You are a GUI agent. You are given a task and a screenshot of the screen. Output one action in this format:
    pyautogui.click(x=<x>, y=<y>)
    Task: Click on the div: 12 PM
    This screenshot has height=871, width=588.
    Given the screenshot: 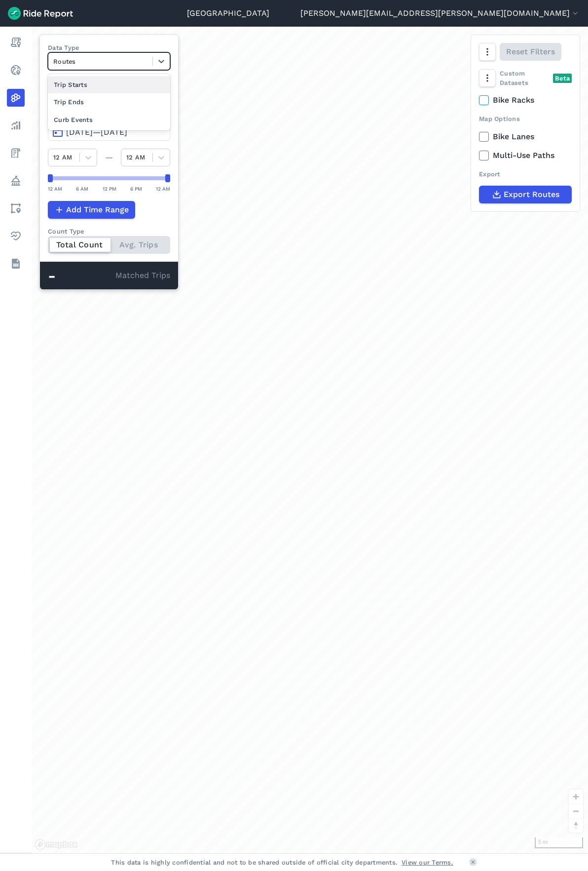 What is the action you would take?
    pyautogui.click(x=110, y=189)
    